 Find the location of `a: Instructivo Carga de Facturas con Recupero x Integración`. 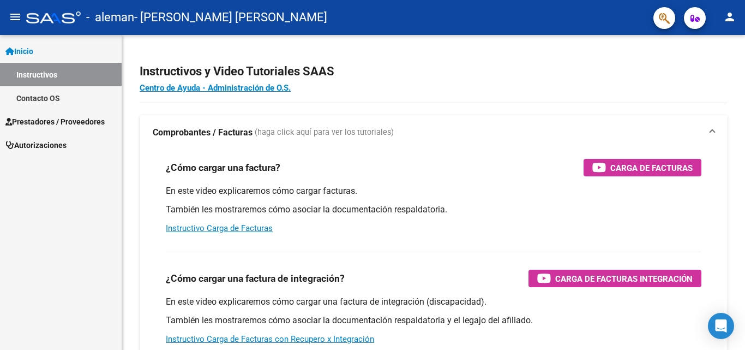

a: Instructivo Carga de Facturas con Recupero x Integración is located at coordinates (270, 339).